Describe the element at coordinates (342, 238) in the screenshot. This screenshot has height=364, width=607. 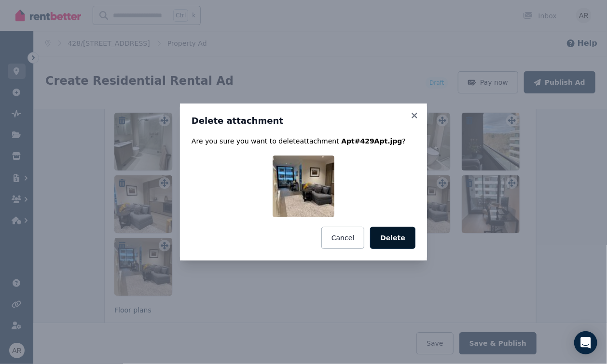
I see `button: Cancel` at that location.